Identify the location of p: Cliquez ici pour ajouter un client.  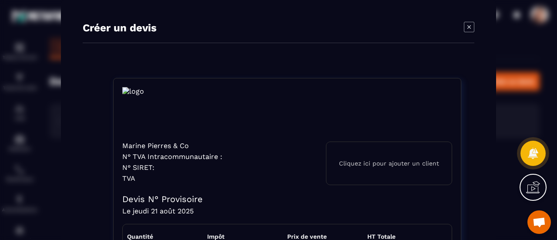
(389, 163).